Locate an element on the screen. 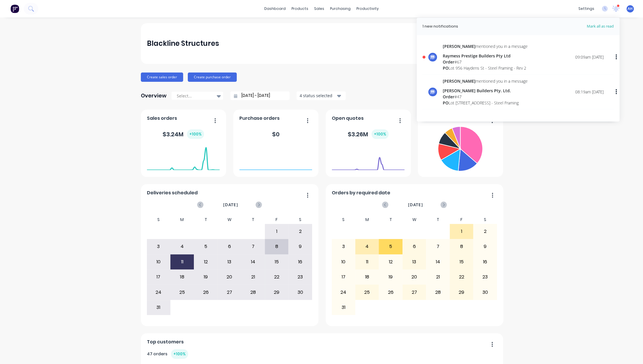 The width and height of the screenshot is (643, 364). span: Mark all as read is located at coordinates (590, 26).